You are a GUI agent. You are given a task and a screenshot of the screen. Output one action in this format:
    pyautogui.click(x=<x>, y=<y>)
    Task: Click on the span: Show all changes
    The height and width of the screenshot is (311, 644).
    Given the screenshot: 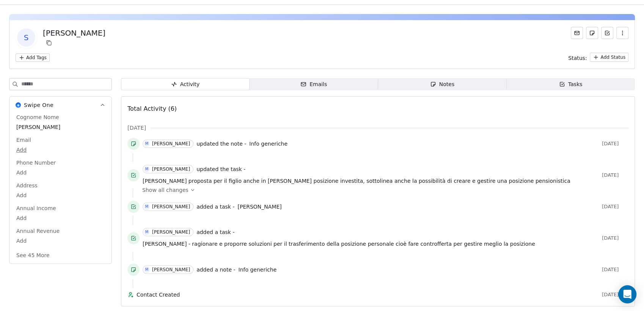 What is the action you would take?
    pyautogui.click(x=165, y=190)
    